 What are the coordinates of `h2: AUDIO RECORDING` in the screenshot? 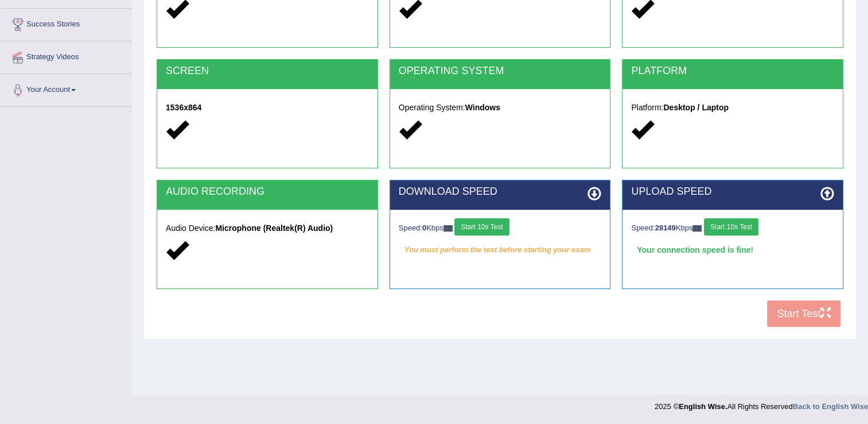 It's located at (267, 191).